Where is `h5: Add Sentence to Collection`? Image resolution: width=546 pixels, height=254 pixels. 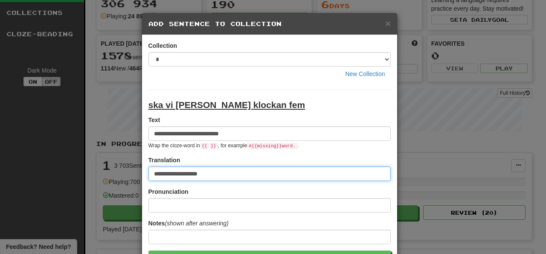
h5: Add Sentence to Collection is located at coordinates (270, 24).